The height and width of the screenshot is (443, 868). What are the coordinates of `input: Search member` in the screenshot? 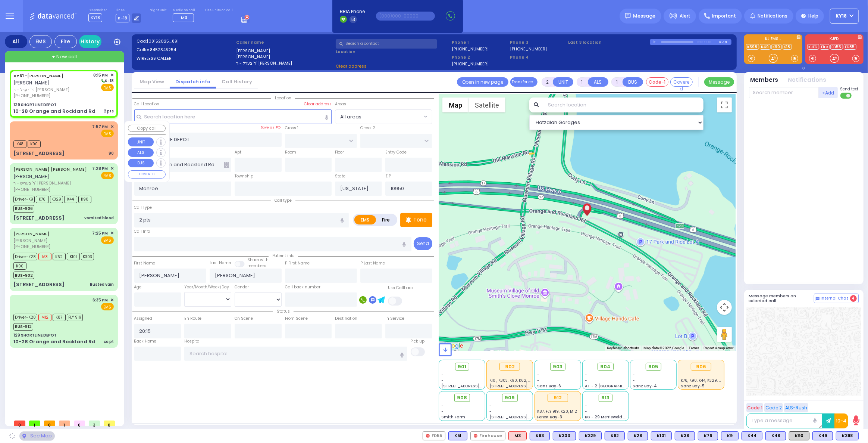 It's located at (784, 92).